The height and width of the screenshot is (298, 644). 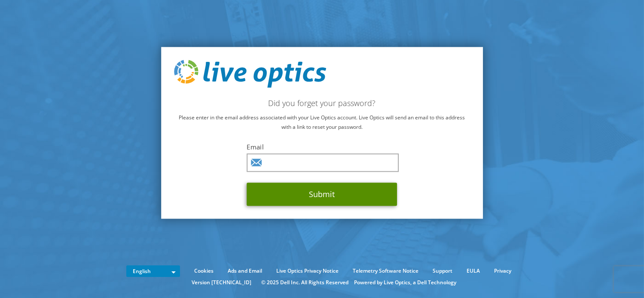 I want to click on h2: Did you forget your password?, so click(x=322, y=103).